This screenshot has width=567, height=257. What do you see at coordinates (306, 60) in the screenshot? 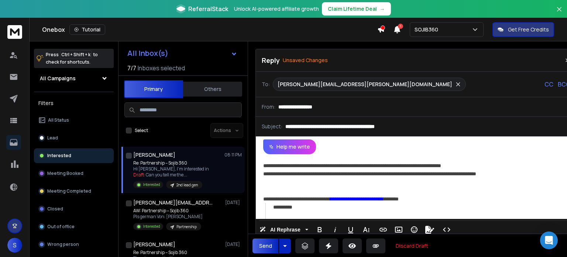
I see `p: Unsaved Changes` at bounding box center [306, 60].